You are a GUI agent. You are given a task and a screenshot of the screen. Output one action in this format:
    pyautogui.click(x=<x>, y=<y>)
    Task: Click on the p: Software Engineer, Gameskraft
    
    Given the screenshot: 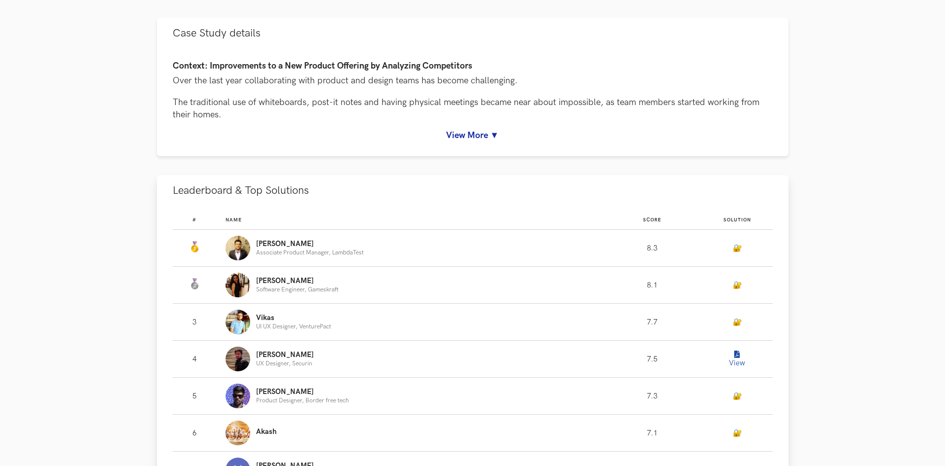 What is the action you would take?
    pyautogui.click(x=297, y=290)
    